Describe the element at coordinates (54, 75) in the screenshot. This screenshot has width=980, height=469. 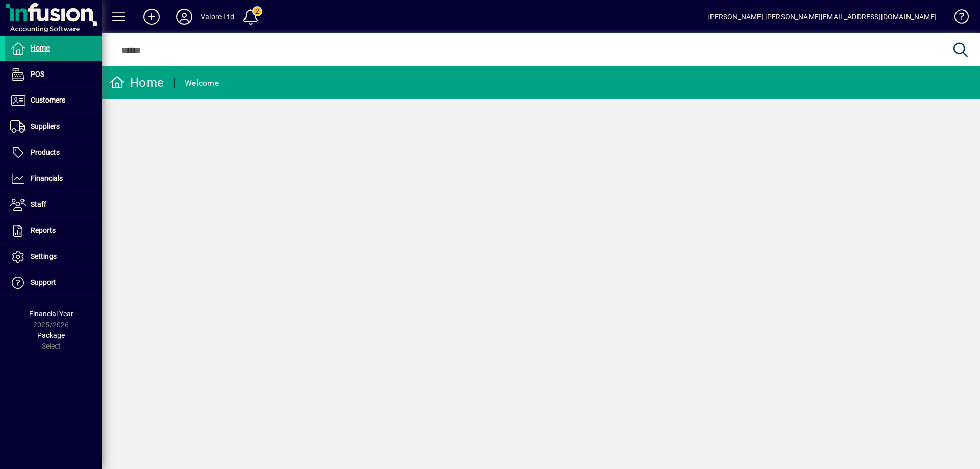
I see `a: POS` at that location.